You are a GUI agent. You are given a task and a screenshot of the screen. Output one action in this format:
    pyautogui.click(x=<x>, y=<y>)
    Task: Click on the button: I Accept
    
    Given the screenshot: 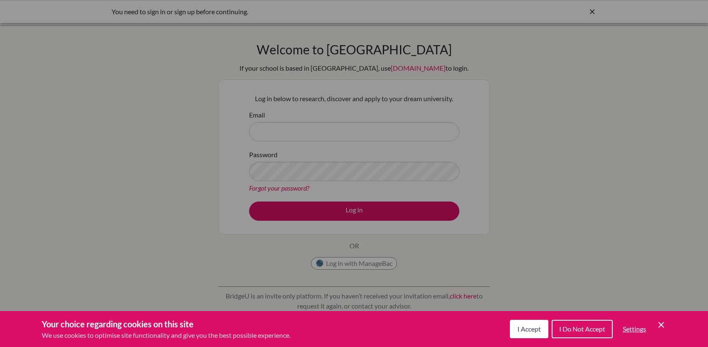 What is the action you would take?
    pyautogui.click(x=529, y=329)
    